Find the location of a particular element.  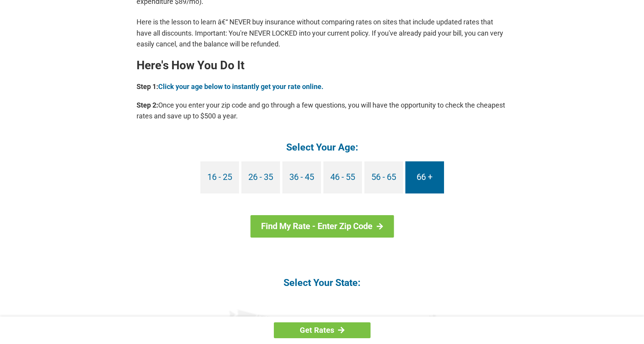

a: 16 - 25 is located at coordinates (220, 177).